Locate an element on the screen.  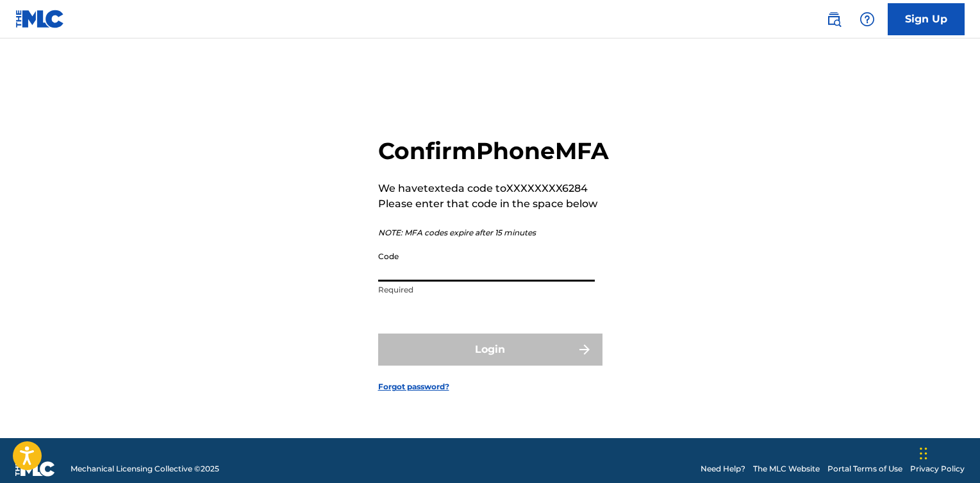
img: search is located at coordinates (834, 19).